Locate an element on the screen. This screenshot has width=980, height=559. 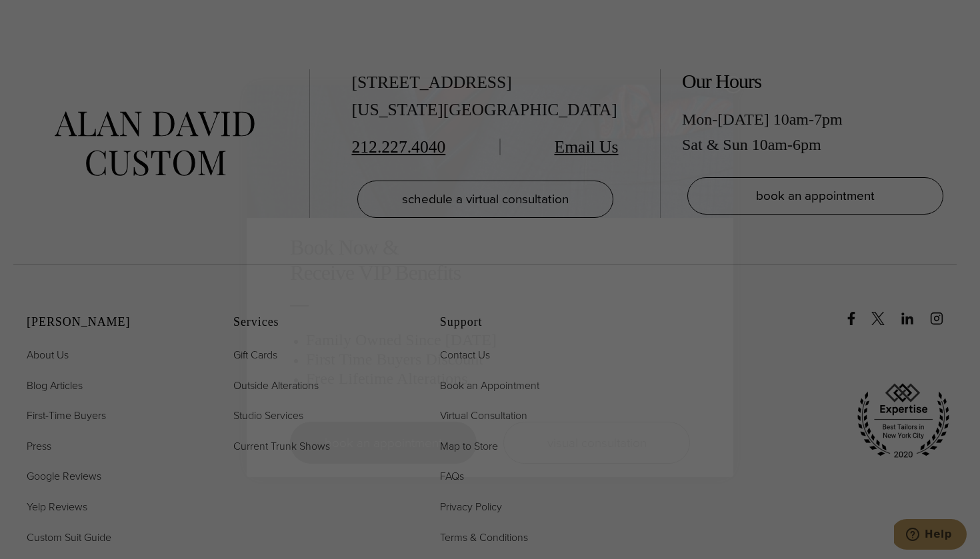
h2: Book Now & Receive VIP Benefits is located at coordinates (490, 260).